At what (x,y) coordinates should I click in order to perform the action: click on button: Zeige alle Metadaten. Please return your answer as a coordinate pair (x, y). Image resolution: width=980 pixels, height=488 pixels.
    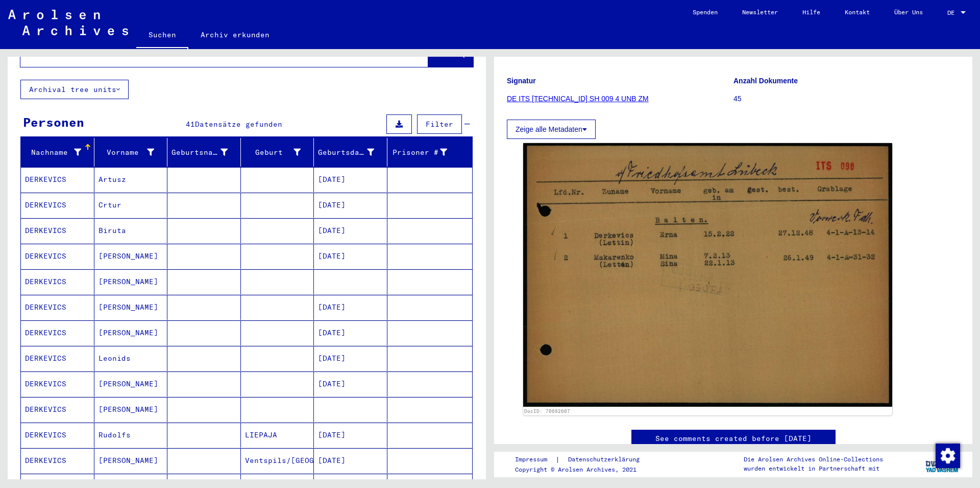
    Looking at the image, I should click on (552, 129).